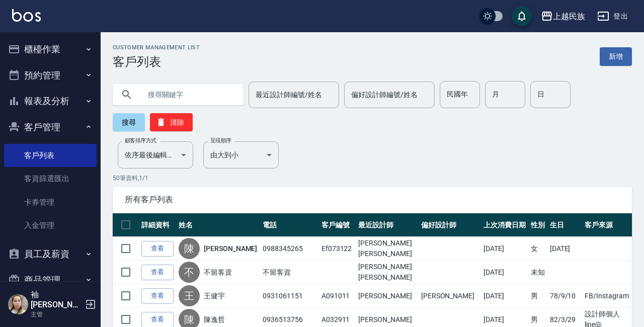  What do you see at coordinates (214, 296) in the screenshot?
I see `a: 王健宇` at bounding box center [214, 296].